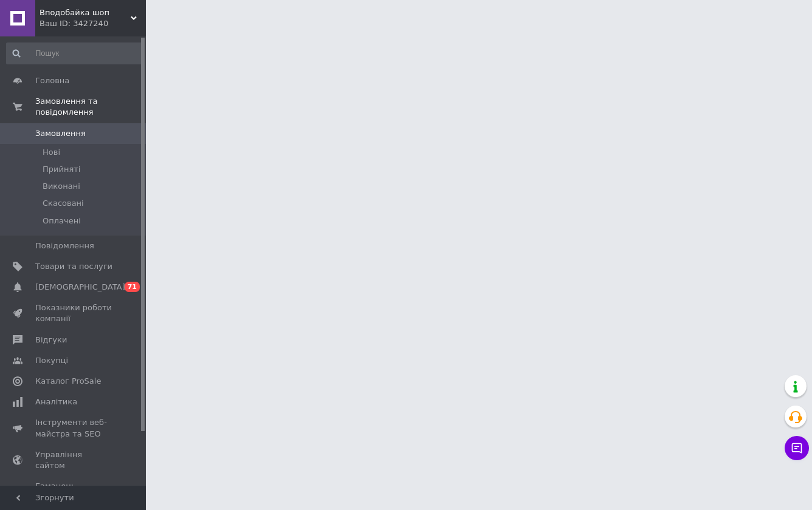  What do you see at coordinates (74, 428) in the screenshot?
I see `span: Інструменти веб-майстра та SEO` at bounding box center [74, 428].